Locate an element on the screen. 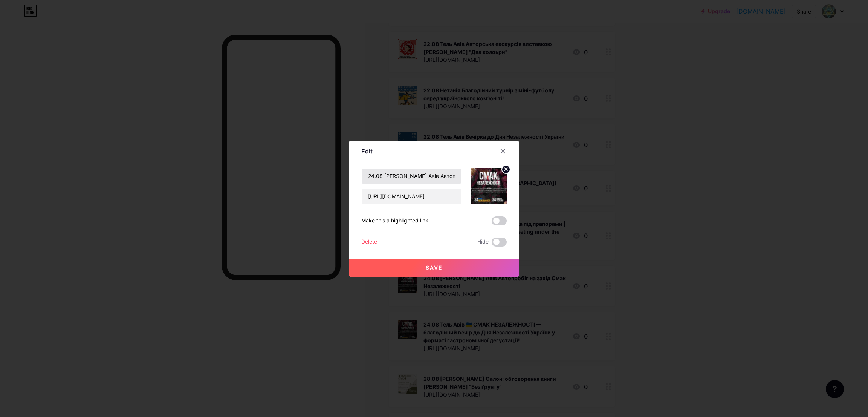 This screenshot has height=417, width=868. input: URL is located at coordinates (411, 197).